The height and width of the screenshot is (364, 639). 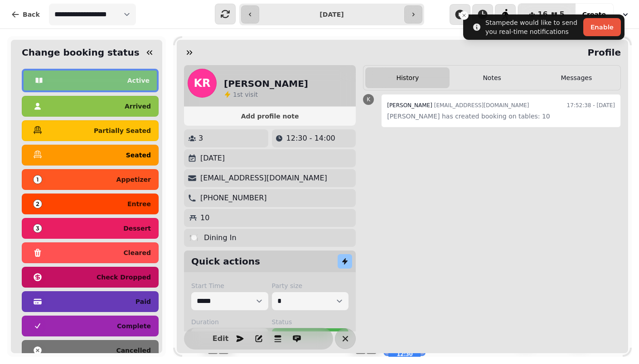 What do you see at coordinates (90, 130) in the screenshot?
I see `button: partially seated` at bounding box center [90, 130].